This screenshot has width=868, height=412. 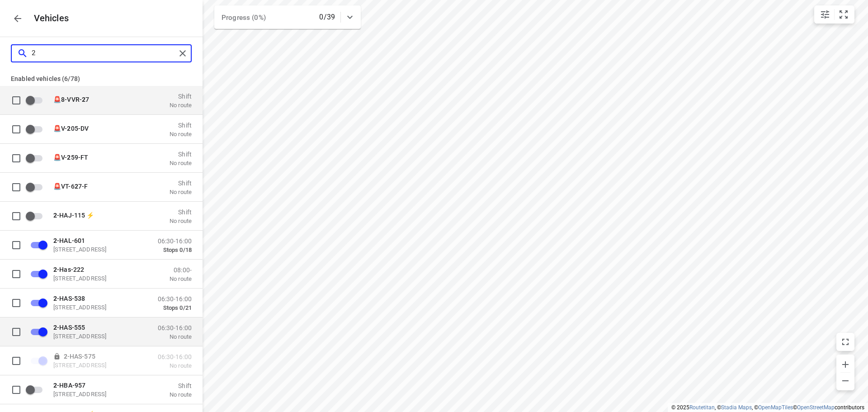 What do you see at coordinates (174, 250) in the screenshot?
I see `p: Stops 0/18` at bounding box center [174, 250].